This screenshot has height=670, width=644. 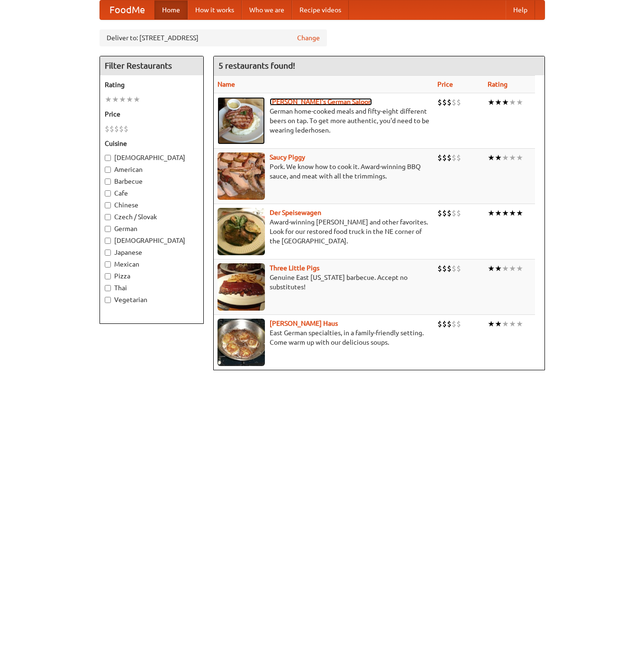 I want to click on label: Pizza, so click(x=152, y=276).